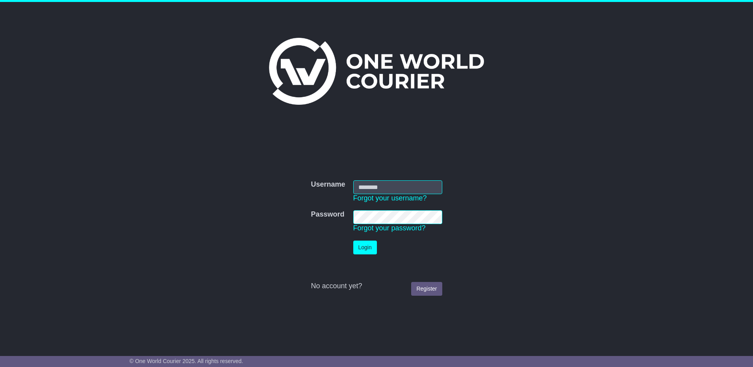 The width and height of the screenshot is (753, 367). I want to click on a: Forgot your username?, so click(390, 198).